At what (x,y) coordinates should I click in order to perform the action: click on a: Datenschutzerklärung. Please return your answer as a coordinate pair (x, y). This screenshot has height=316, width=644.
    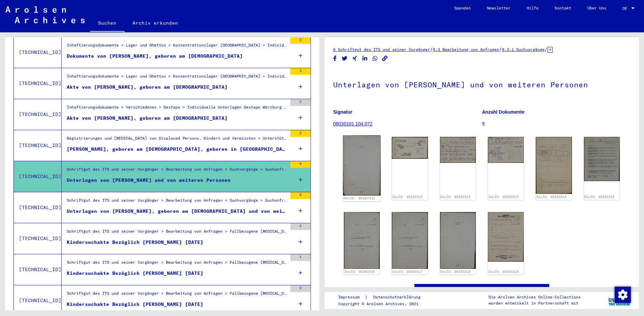
    Looking at the image, I should click on (398, 297).